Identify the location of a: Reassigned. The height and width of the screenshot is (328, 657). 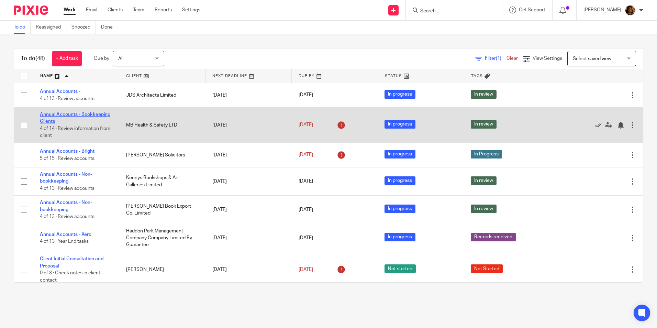
(51, 27).